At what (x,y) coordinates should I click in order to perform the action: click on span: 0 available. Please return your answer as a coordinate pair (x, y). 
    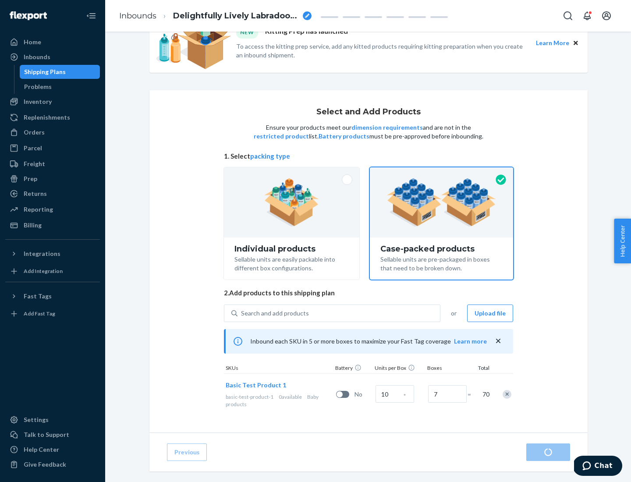
    Looking at the image, I should click on (290, 397).